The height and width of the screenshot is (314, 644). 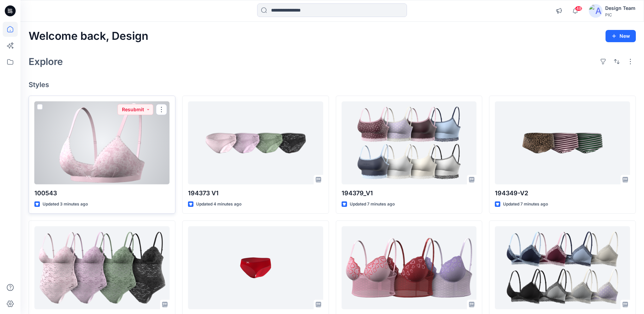 I want to click on a: 194349-V2, so click(x=562, y=143).